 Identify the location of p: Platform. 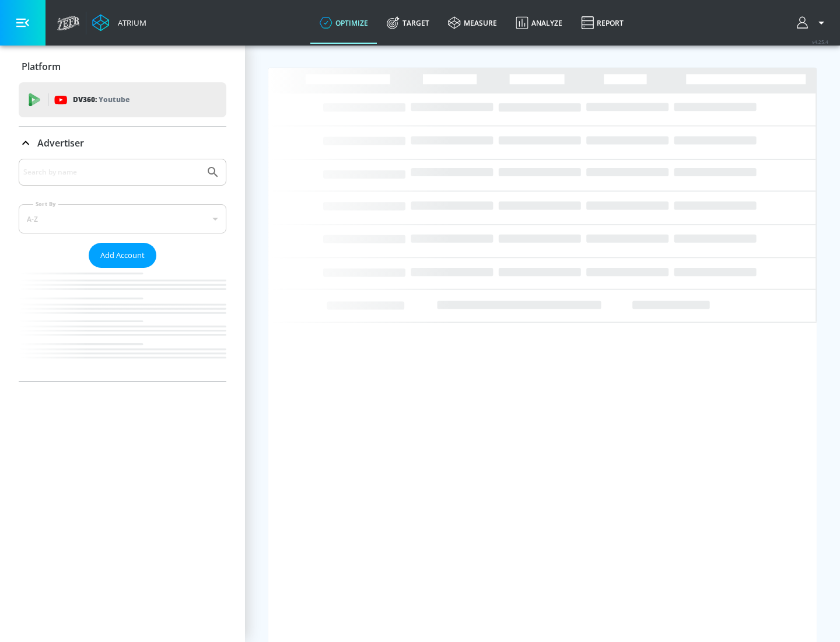
(41, 67).